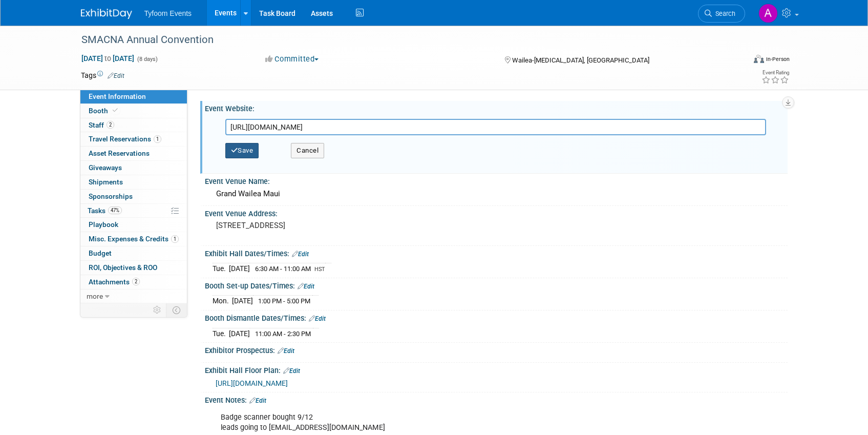  I want to click on a: Travel Reservations1, so click(134, 139).